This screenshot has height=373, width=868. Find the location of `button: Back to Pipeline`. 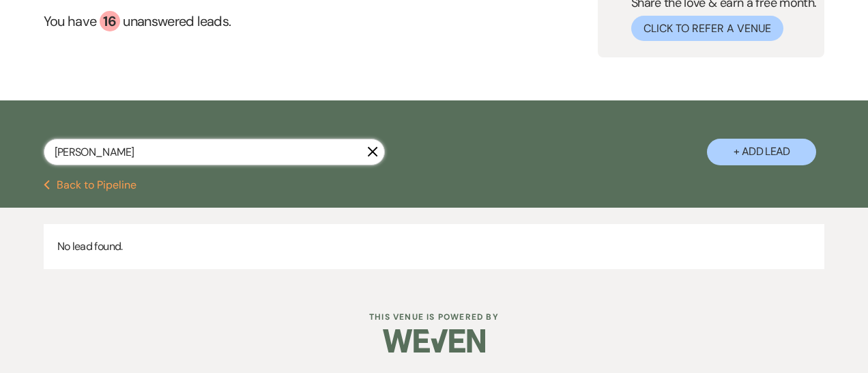

button: Back to Pipeline is located at coordinates (90, 186).